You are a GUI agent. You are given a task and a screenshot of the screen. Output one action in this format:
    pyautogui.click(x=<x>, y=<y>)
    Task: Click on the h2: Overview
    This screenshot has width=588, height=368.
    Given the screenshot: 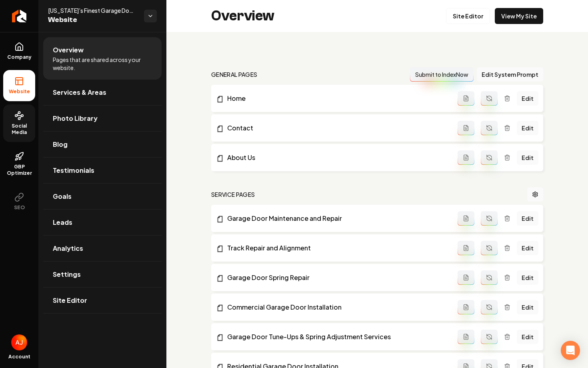 What is the action you would take?
    pyautogui.click(x=243, y=16)
    